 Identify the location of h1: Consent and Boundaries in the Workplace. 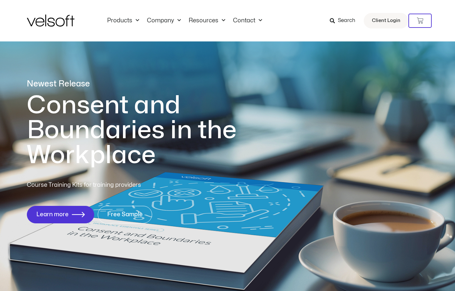
(145, 130).